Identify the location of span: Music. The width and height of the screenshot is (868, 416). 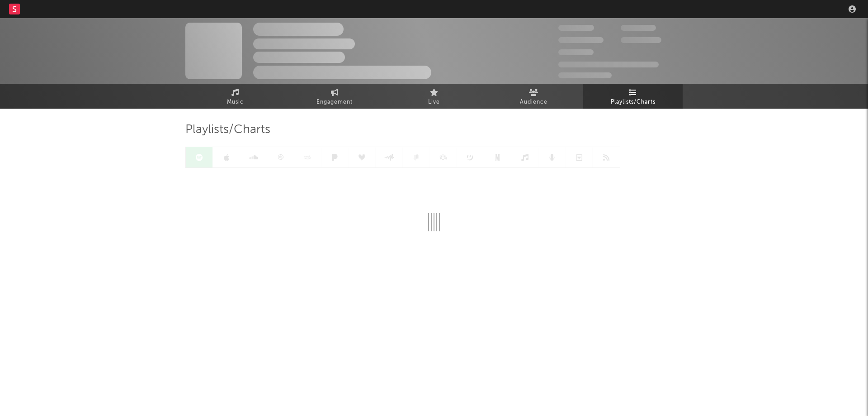
(235, 102).